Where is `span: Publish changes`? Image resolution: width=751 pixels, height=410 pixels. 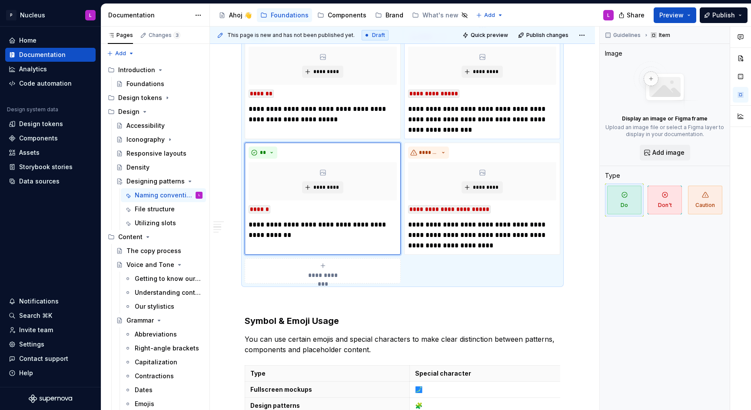
span: Publish changes is located at coordinates (547, 35).